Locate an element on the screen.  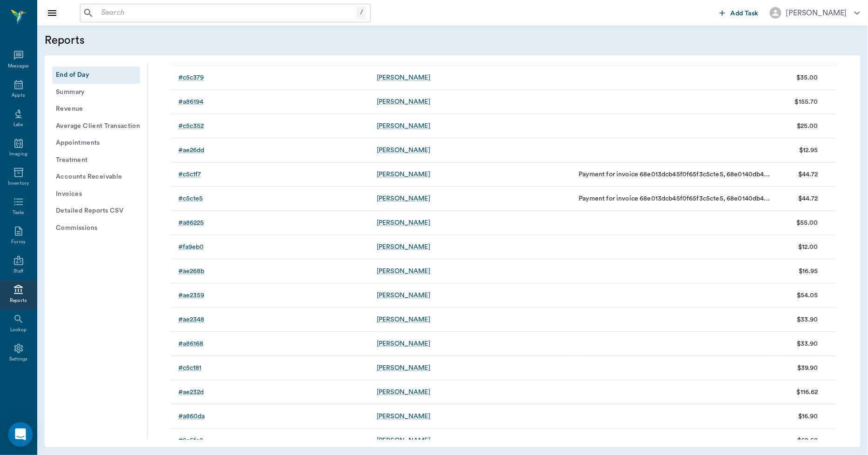
div: #8a5fe2 is located at coordinates (191, 440).